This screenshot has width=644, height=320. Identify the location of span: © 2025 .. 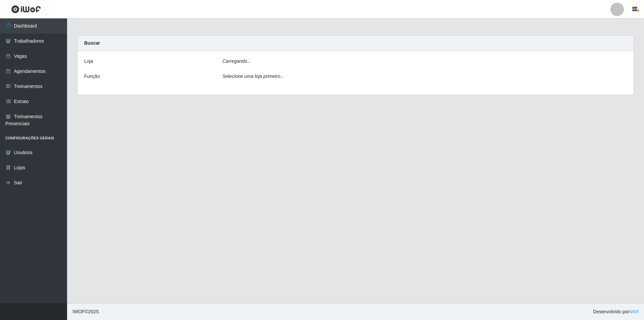
(86, 311).